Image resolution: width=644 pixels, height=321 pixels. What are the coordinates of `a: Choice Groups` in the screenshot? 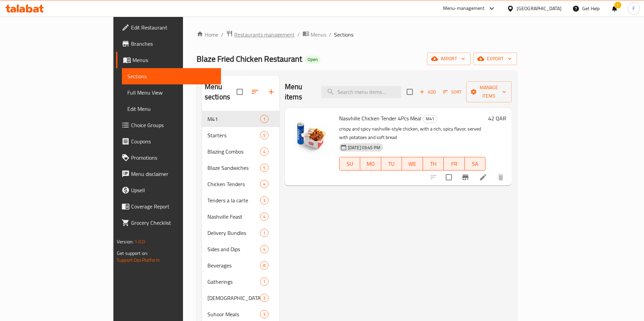 It's located at (169, 125).